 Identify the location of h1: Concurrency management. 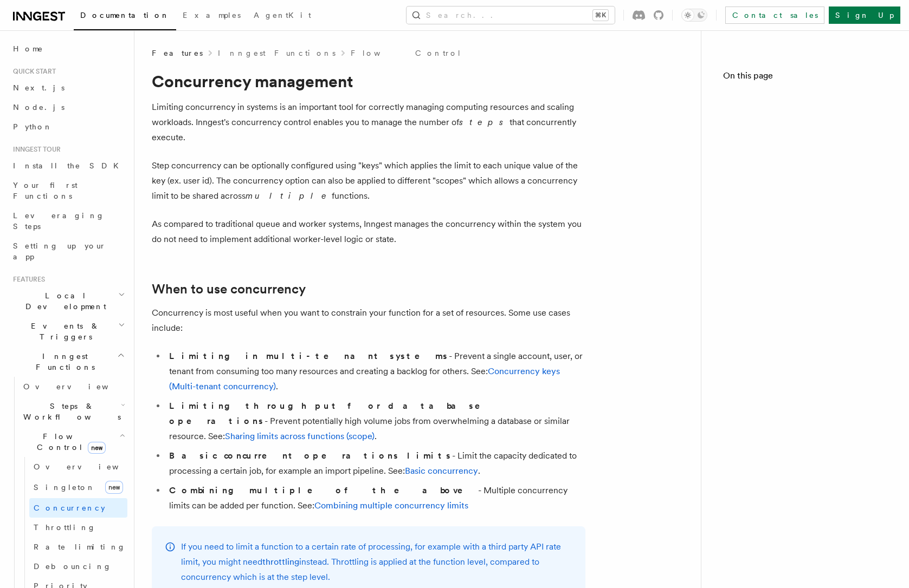
(369, 82).